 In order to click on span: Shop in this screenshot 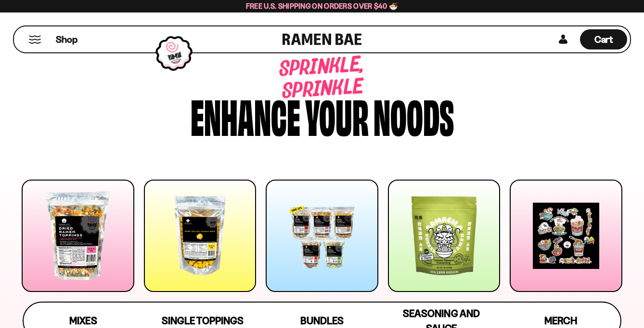, I will do `click(66, 40)`.